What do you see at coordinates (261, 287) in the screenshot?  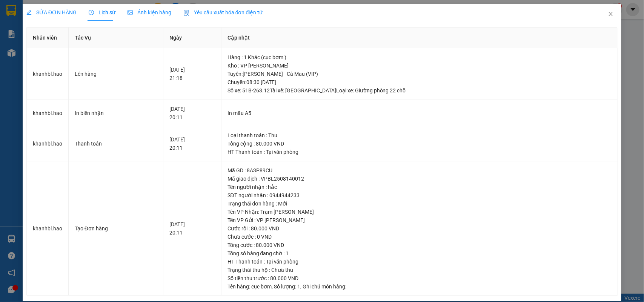 I see `span: cục bơm` at bounding box center [261, 287].